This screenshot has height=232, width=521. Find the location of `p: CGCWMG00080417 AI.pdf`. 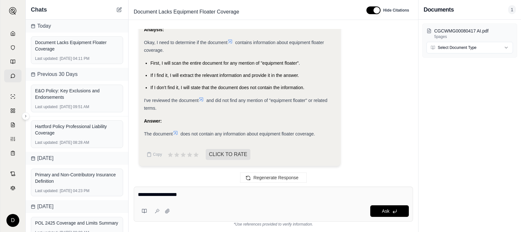

p: CGCWMG00080417 AI.pdf is located at coordinates (474, 31).